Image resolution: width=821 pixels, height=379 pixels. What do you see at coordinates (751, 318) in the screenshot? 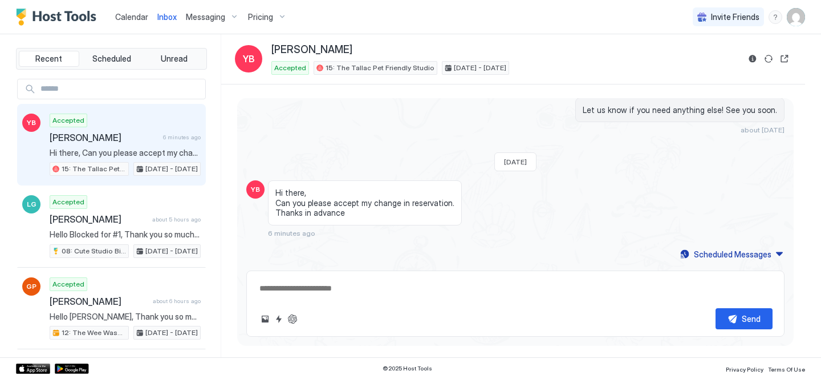
I see `div: Send` at bounding box center [751, 318].